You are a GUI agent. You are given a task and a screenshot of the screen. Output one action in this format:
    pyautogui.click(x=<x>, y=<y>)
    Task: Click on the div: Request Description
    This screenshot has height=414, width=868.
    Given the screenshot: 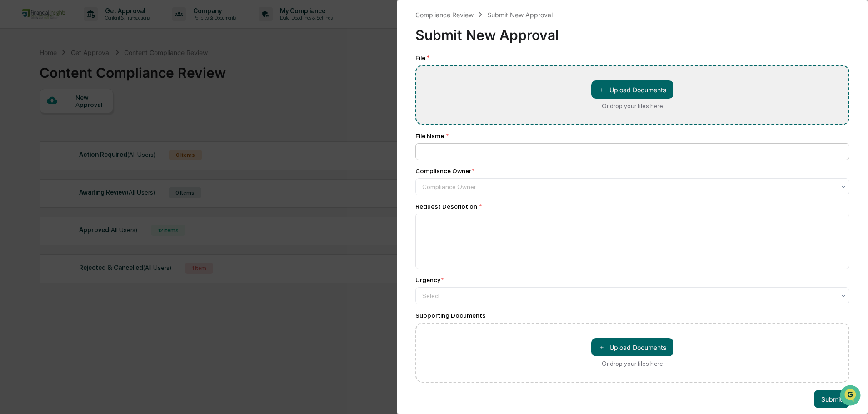 What is the action you would take?
    pyautogui.click(x=632, y=207)
    